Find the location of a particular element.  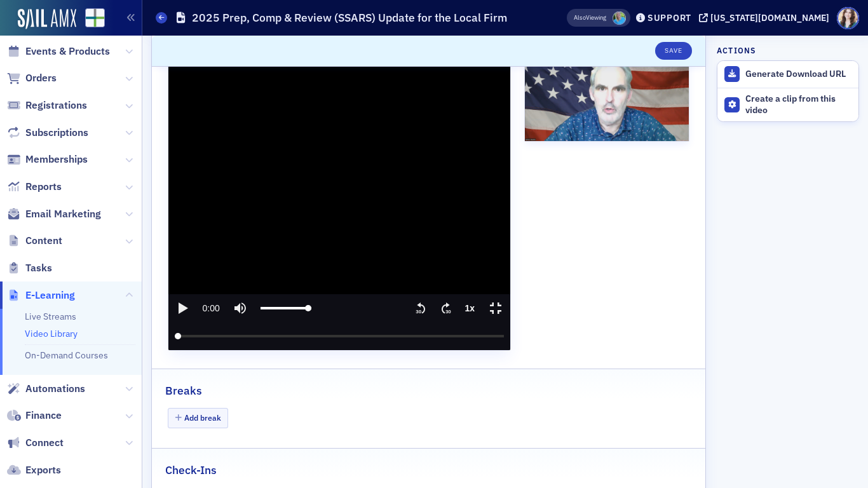

div: Support is located at coordinates (669, 18).